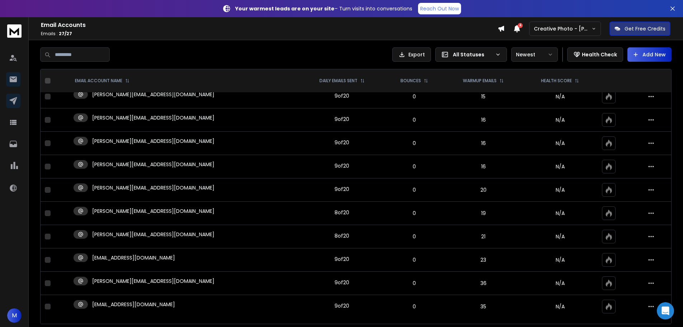  I want to click on td: 21, so click(484, 236).